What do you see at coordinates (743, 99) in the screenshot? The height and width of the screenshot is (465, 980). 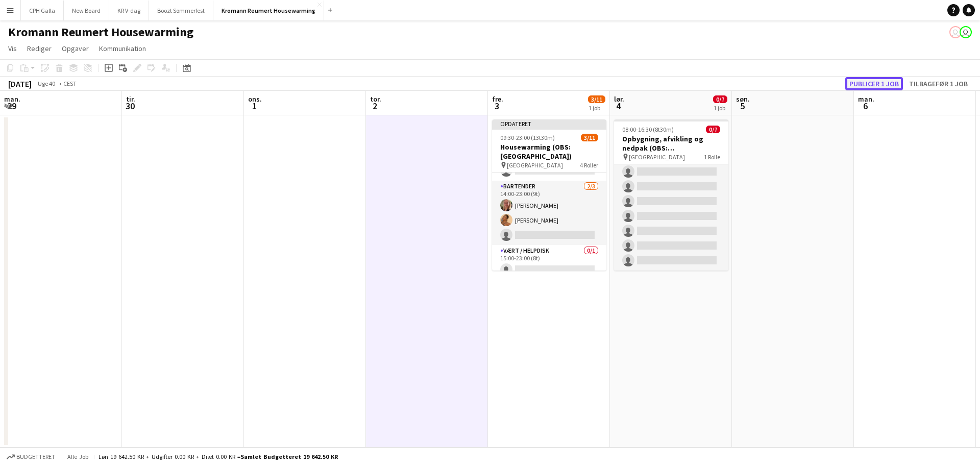 I see `span: søn.` at bounding box center [743, 99].